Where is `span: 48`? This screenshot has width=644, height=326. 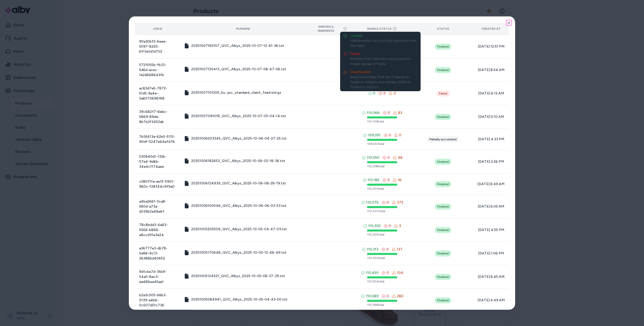 span: 48 is located at coordinates (400, 157).